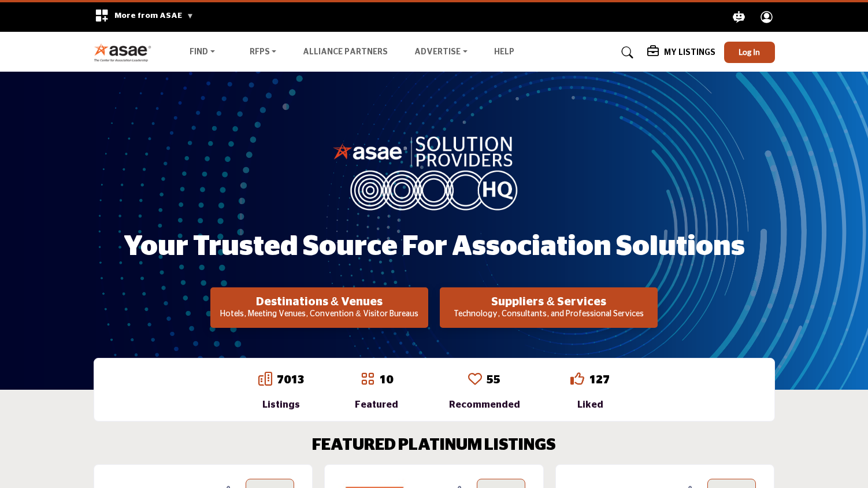 Image resolution: width=868 pixels, height=488 pixels. Describe the element at coordinates (484, 405) in the screenshot. I see `div: Recommended` at that location.